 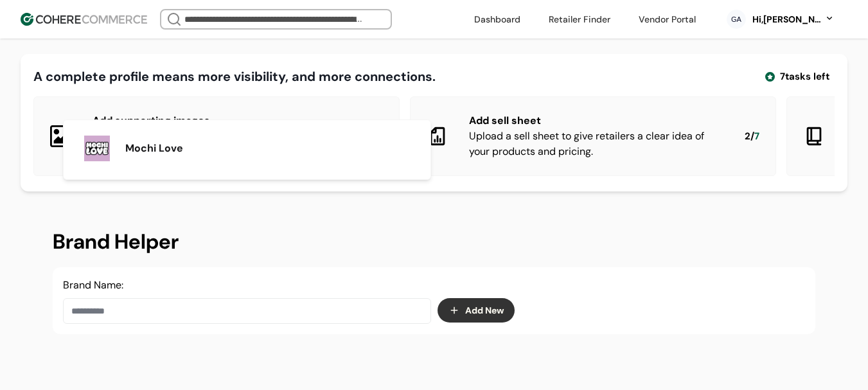 I want to click on img: Cohere Logo, so click(x=83, y=19).